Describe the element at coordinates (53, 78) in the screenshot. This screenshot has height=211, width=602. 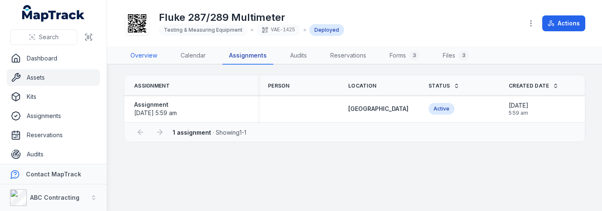
I see `a: Assets` at that location.